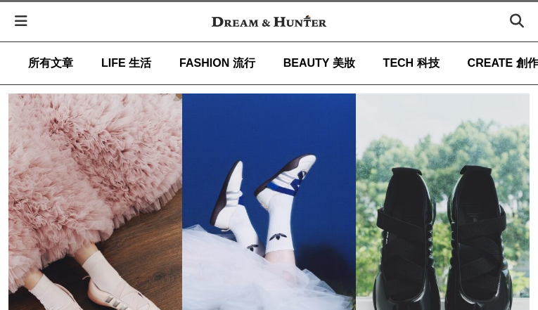 The image size is (538, 310). Describe the element at coordinates (126, 63) in the screenshot. I see `span: LIFE 生活` at that location.